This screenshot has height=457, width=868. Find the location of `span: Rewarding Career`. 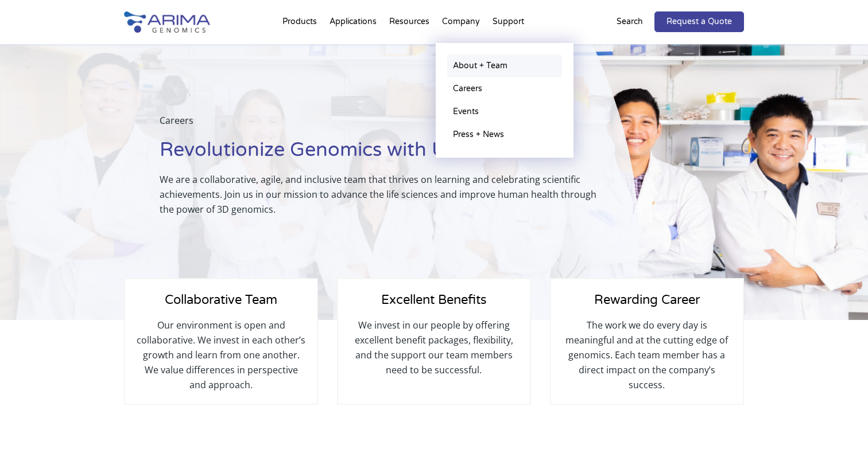

span: Rewarding Career is located at coordinates (647, 300).